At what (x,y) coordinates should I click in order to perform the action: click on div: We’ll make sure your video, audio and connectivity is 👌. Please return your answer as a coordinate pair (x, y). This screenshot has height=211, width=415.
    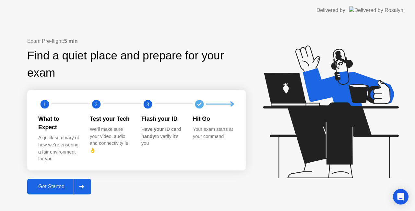
    Looking at the image, I should click on (110, 140).